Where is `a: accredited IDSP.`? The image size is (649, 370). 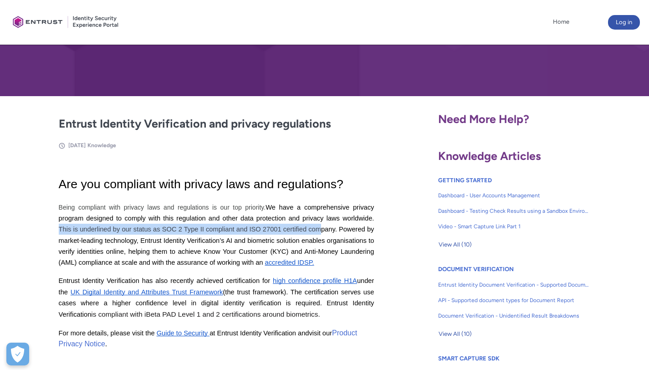
a: accredited IDSP. is located at coordinates (288, 262).